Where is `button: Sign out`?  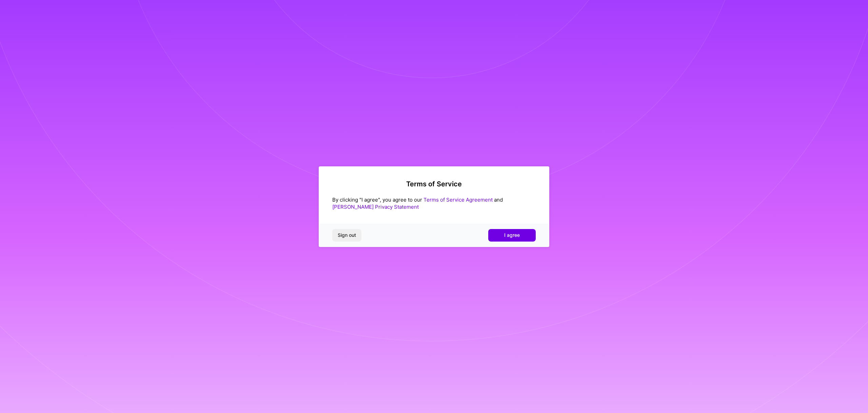
button: Sign out is located at coordinates (346, 235).